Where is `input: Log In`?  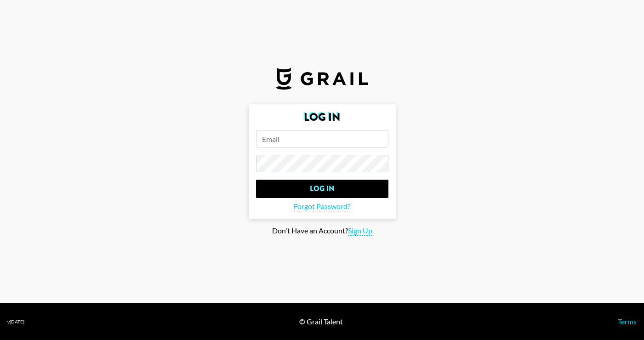
input: Log In is located at coordinates (322, 189).